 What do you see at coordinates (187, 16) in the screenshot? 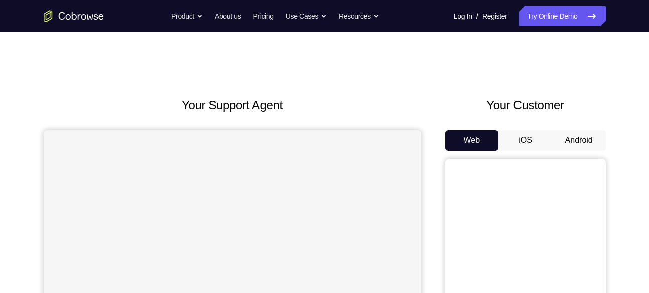
I see `button: Product` at bounding box center [187, 16].